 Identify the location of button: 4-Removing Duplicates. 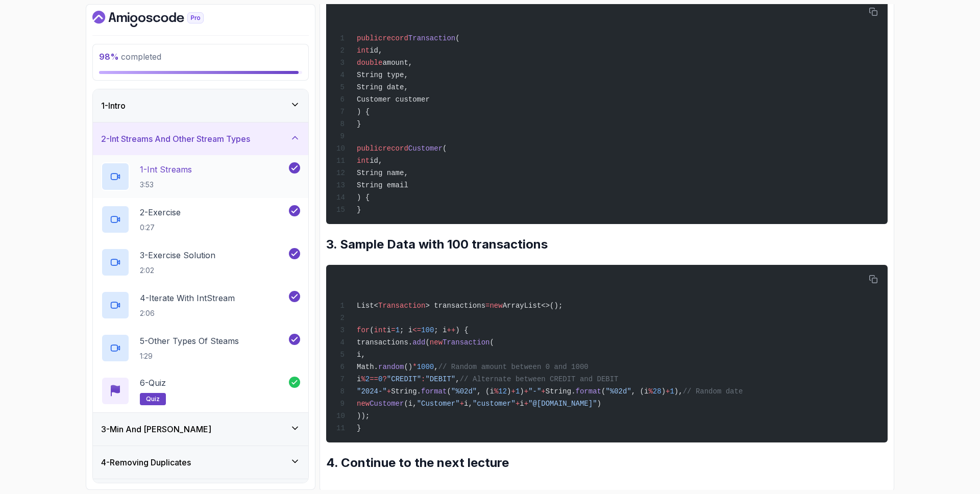
(200, 463).